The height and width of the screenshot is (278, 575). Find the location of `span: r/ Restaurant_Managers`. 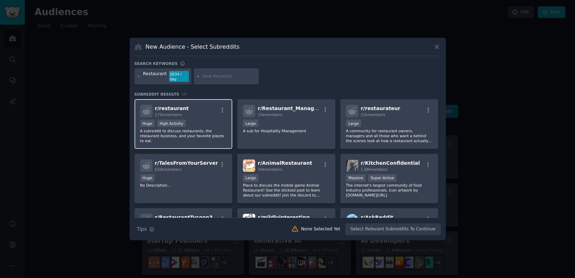

span: r/ Restaurant_Managers is located at coordinates (290, 108).